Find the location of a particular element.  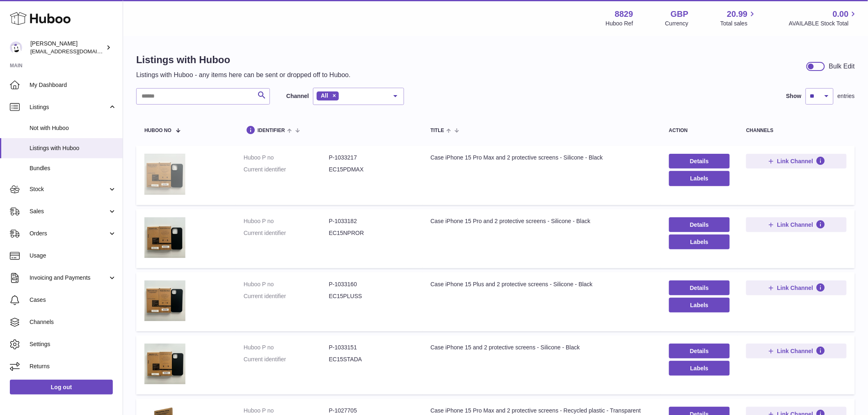

a: 20.99 Total sales is located at coordinates (739, 18).